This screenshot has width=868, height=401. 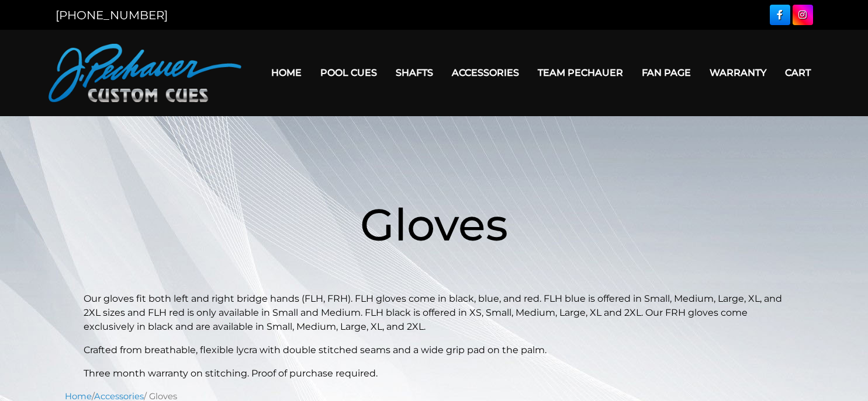 I want to click on a: Cart, so click(x=797, y=72).